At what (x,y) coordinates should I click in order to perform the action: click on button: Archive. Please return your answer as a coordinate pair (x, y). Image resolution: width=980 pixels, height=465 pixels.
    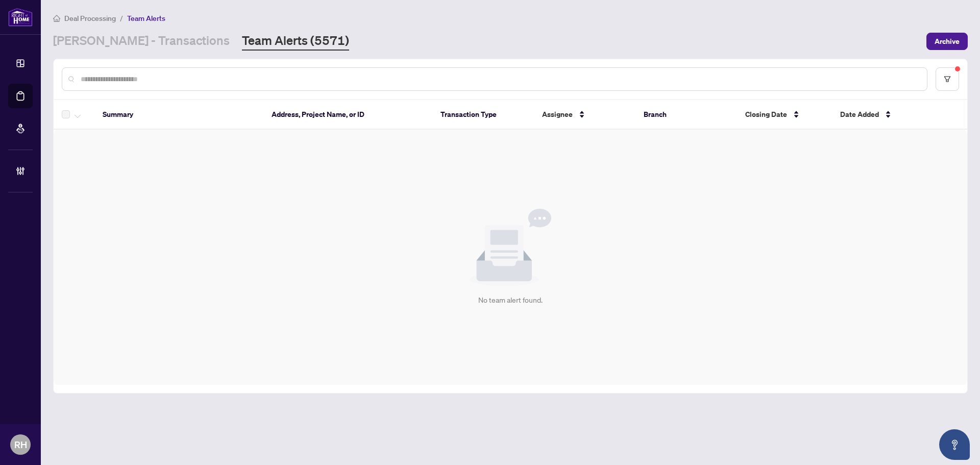
    Looking at the image, I should click on (947, 41).